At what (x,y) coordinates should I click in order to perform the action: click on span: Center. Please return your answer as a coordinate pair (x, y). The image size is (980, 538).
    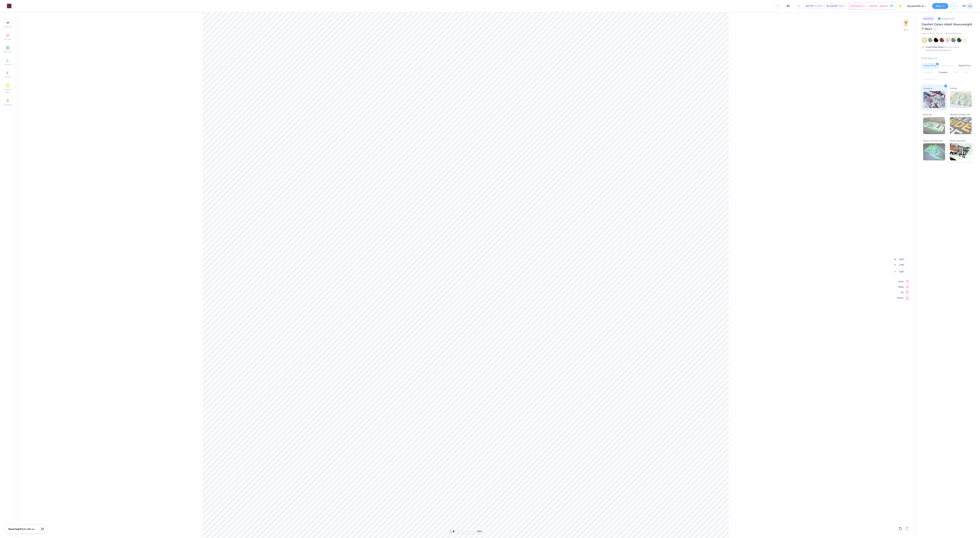
    Looking at the image, I should click on (900, 282).